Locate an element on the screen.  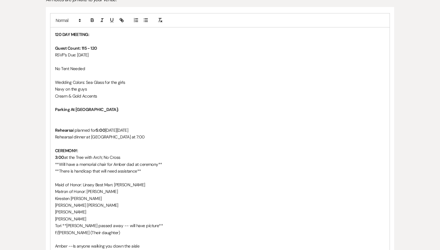
p: **Will have a memorial chair for Amber dad at ceremony** is located at coordinates (220, 165).